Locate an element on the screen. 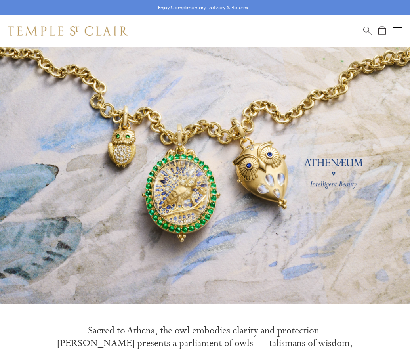 Image resolution: width=410 pixels, height=352 pixels. a: Open Shopping Bag is located at coordinates (382, 30).